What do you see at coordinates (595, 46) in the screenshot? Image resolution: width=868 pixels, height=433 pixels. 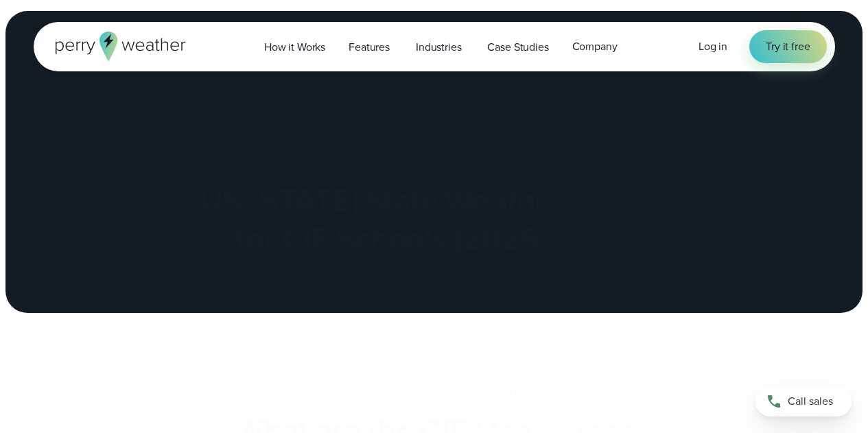 I see `span: Company` at bounding box center [595, 46].